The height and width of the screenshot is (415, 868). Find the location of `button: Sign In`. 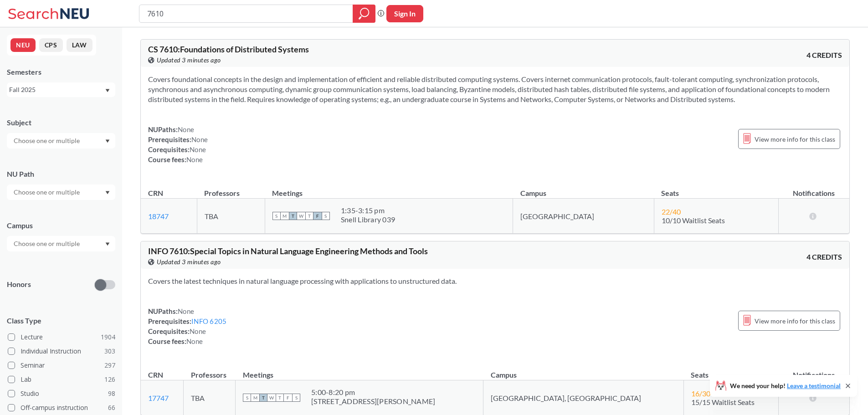

button: Sign In is located at coordinates (405, 14).